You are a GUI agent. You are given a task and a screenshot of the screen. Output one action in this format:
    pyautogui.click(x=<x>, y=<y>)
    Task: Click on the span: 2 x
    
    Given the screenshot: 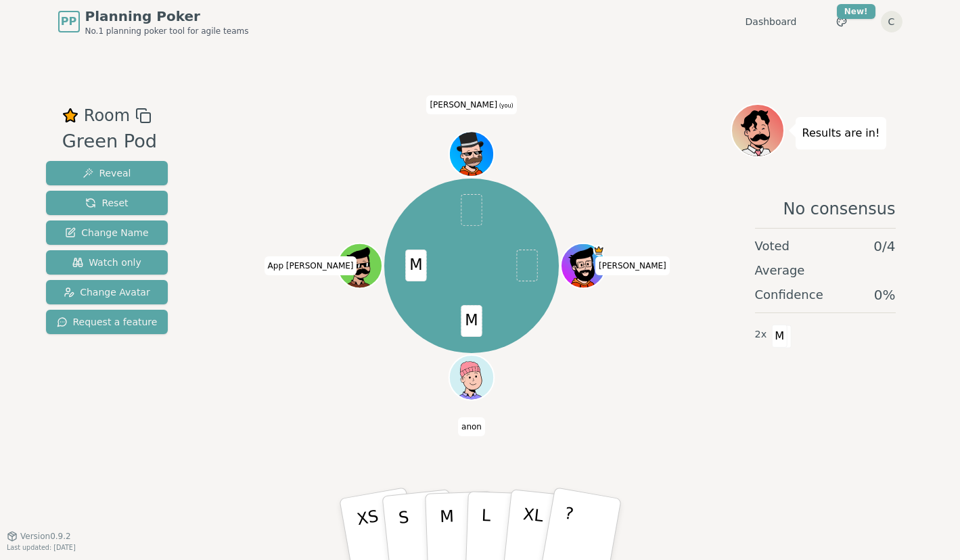 What is the action you would take?
    pyautogui.click(x=761, y=335)
    